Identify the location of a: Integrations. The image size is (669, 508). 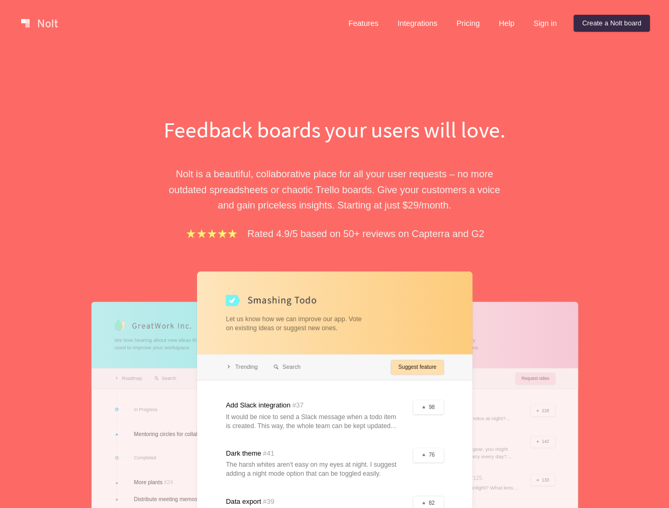
(417, 23).